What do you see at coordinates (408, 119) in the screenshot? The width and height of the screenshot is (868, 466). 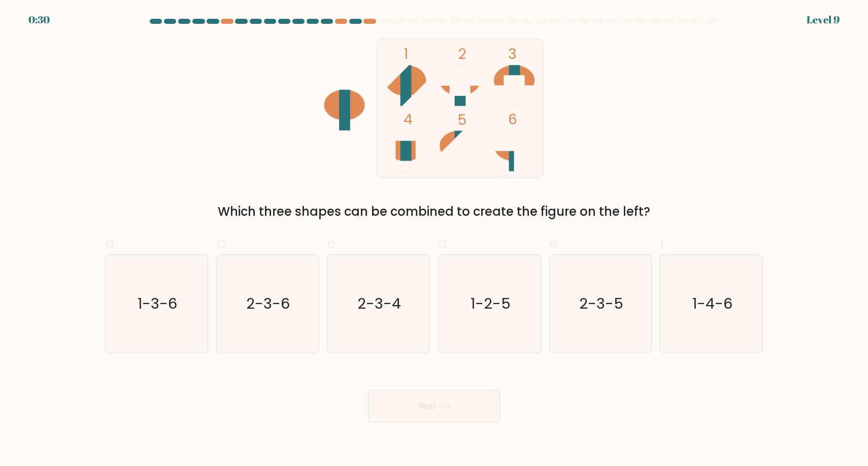 I see `tspan: 4` at bounding box center [408, 119].